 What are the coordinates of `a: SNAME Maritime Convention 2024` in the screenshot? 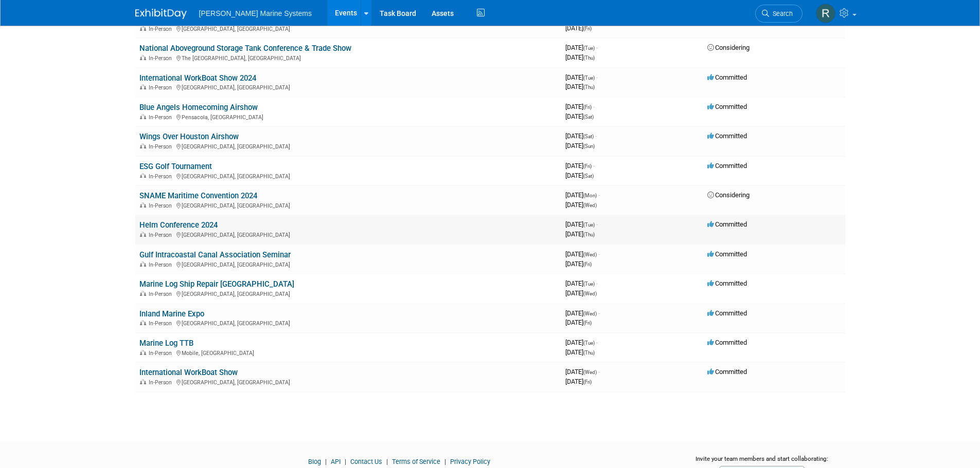 It's located at (198, 196).